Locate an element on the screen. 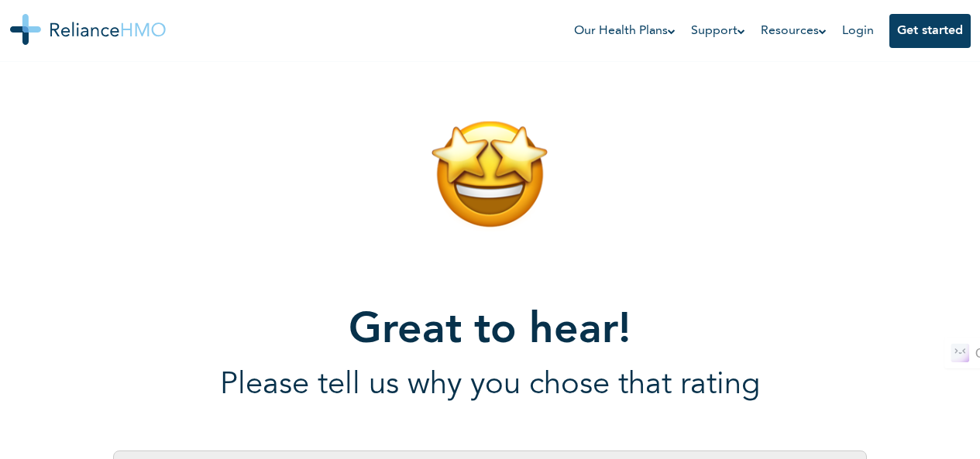 This screenshot has height=459, width=980. p: Please tell us why you chose that rating is located at coordinates (489, 386).